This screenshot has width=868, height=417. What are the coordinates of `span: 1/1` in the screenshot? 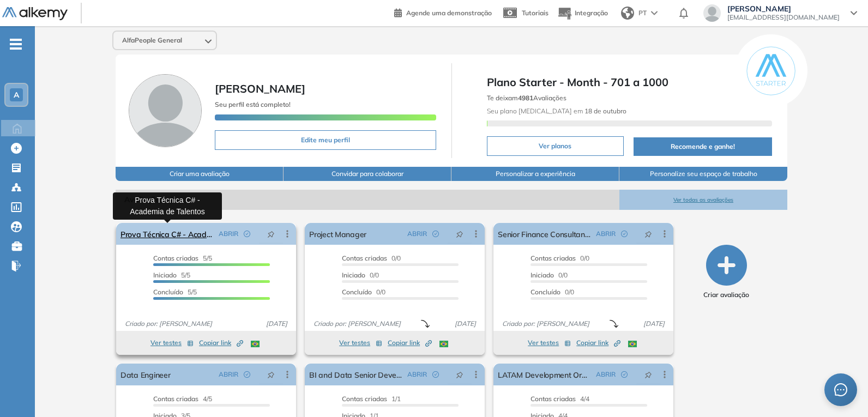 It's located at (371, 399).